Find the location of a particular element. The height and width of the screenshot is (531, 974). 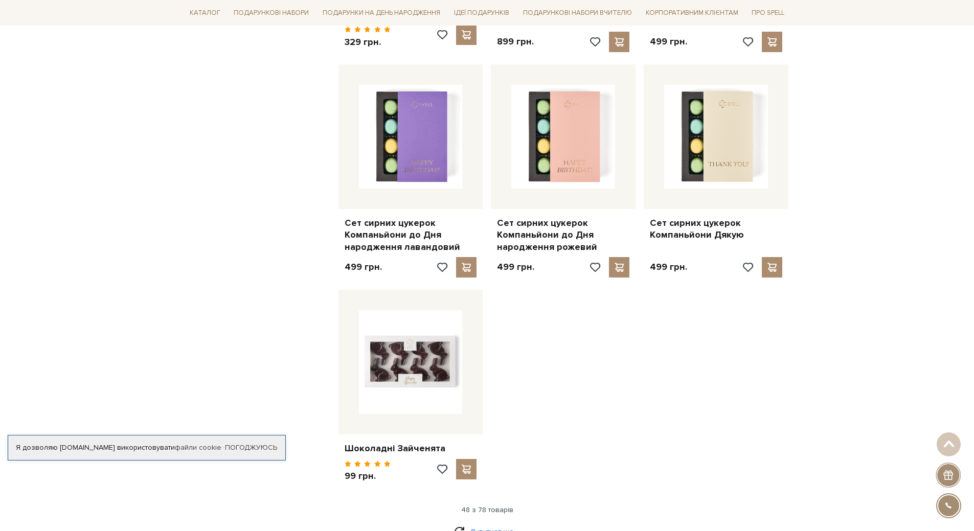

p: 329 грн. is located at coordinates (368, 42).